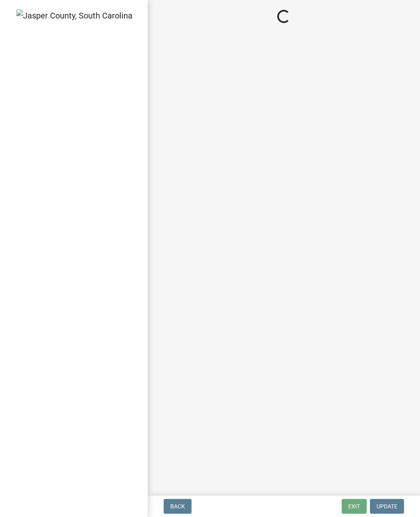 This screenshot has width=420, height=517. Describe the element at coordinates (354, 506) in the screenshot. I see `button: Exit` at that location.